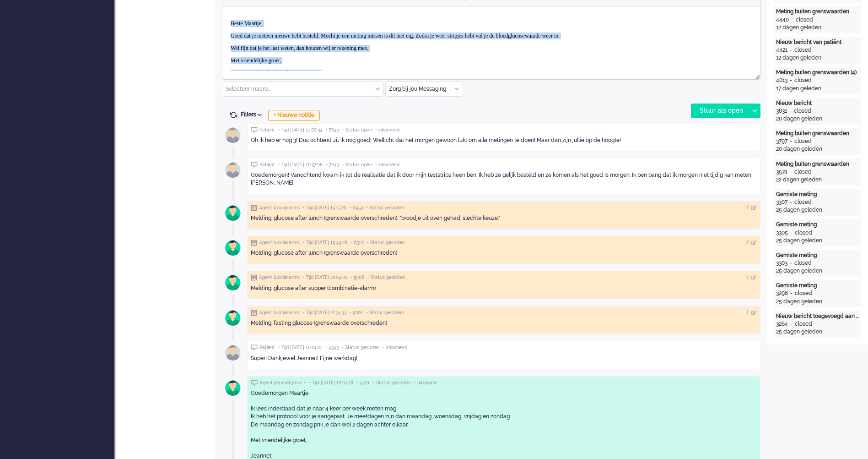 The width and height of the screenshot is (868, 459). What do you see at coordinates (358, 277) in the screenshot?
I see `span: • 5006` at bounding box center [358, 277].